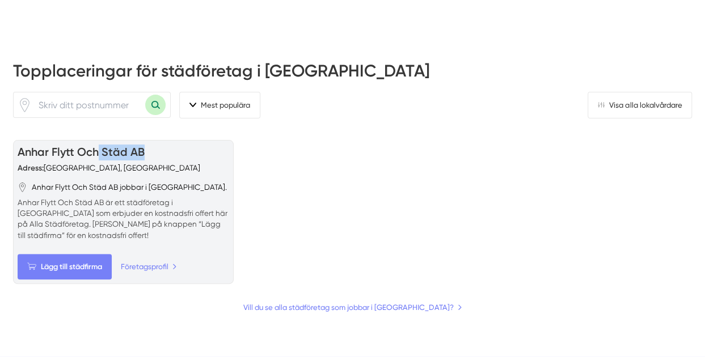  What do you see at coordinates (88, 105) in the screenshot?
I see `input: Skriv ditt postnummer` at bounding box center [88, 105].